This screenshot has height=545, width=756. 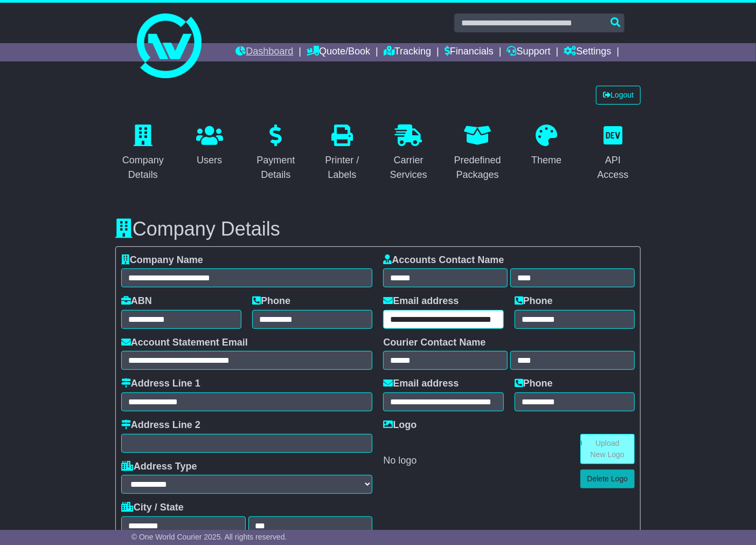 I want to click on a: Tracking, so click(x=407, y=52).